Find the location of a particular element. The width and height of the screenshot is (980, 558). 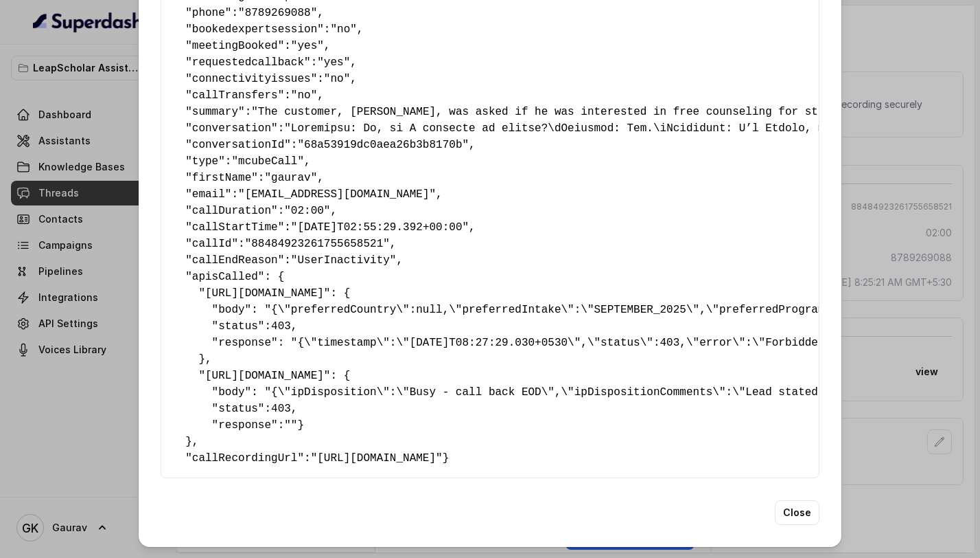

span: "02:00" is located at coordinates (307, 211).